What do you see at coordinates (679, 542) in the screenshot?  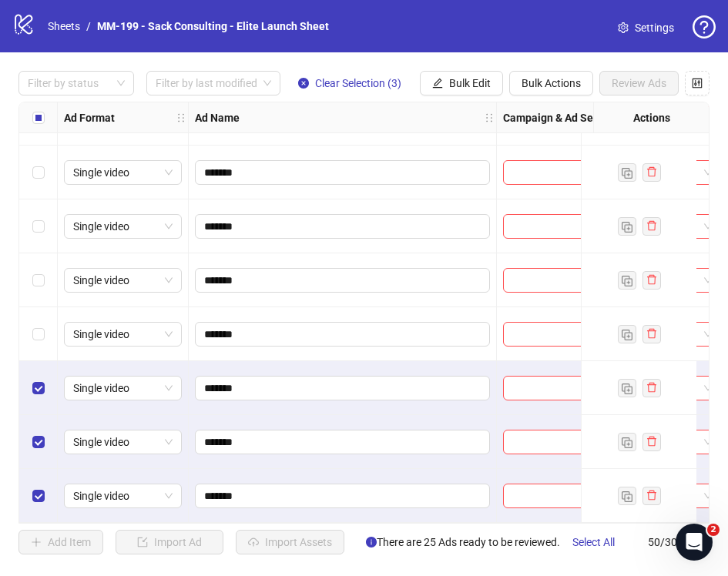 I see `span: 50 / 300 items` at bounding box center [679, 542].